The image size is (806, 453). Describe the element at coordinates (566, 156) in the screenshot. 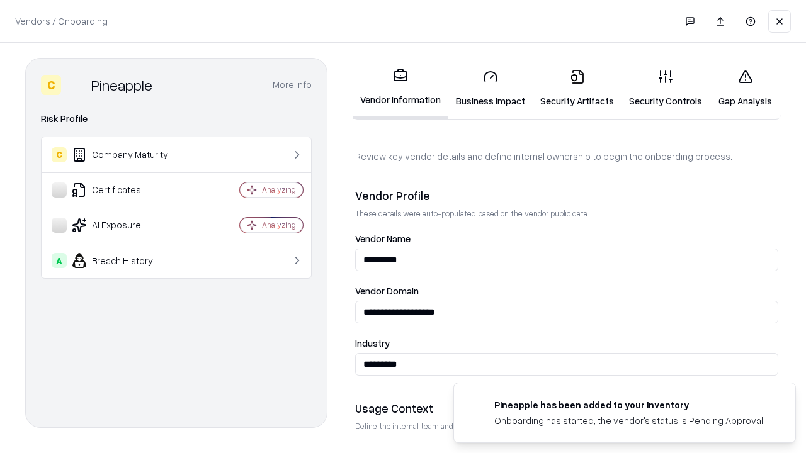

I see `p: Review key vendor details and define internal ownership to begin the onboarding process.` at that location.